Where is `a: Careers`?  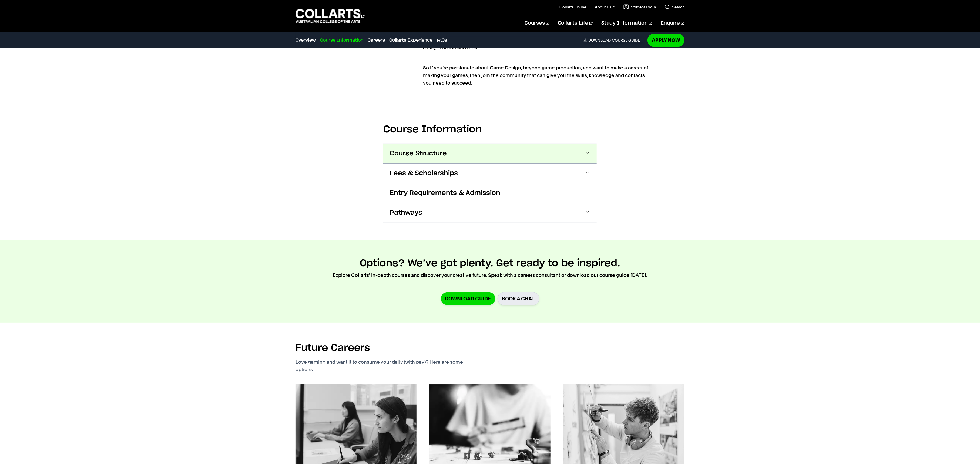 a: Careers is located at coordinates (376, 40).